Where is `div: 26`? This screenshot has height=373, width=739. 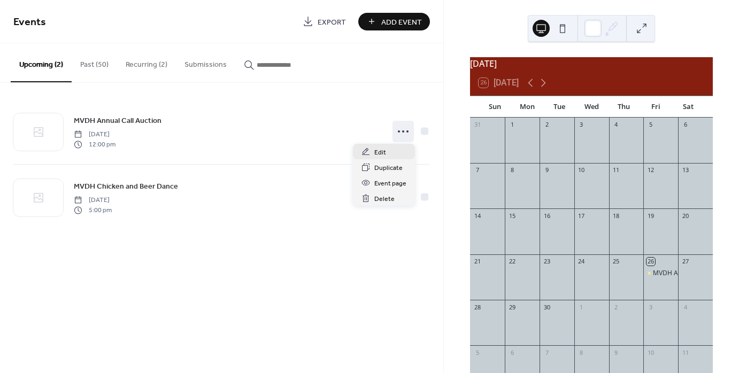 div: 26 is located at coordinates (650, 261).